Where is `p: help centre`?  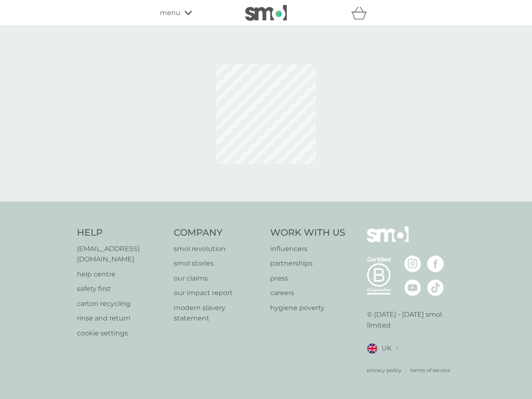 p: help centre is located at coordinates (121, 275).